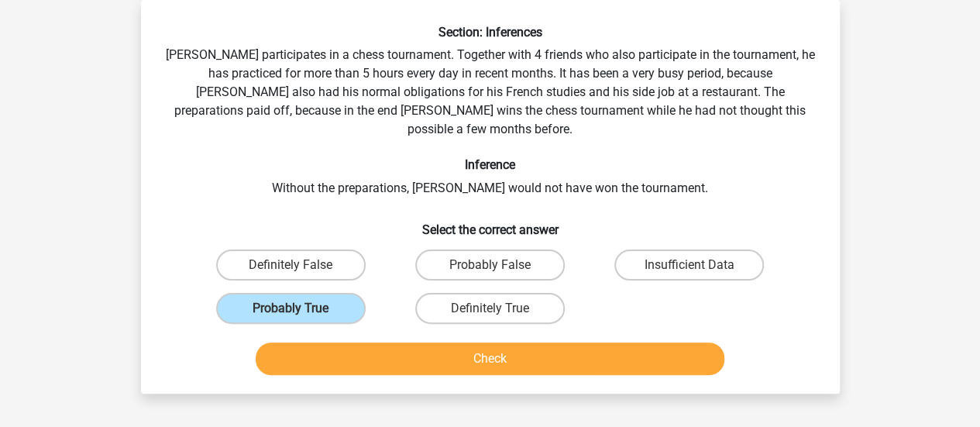  I want to click on label: Definitely False, so click(291, 265).